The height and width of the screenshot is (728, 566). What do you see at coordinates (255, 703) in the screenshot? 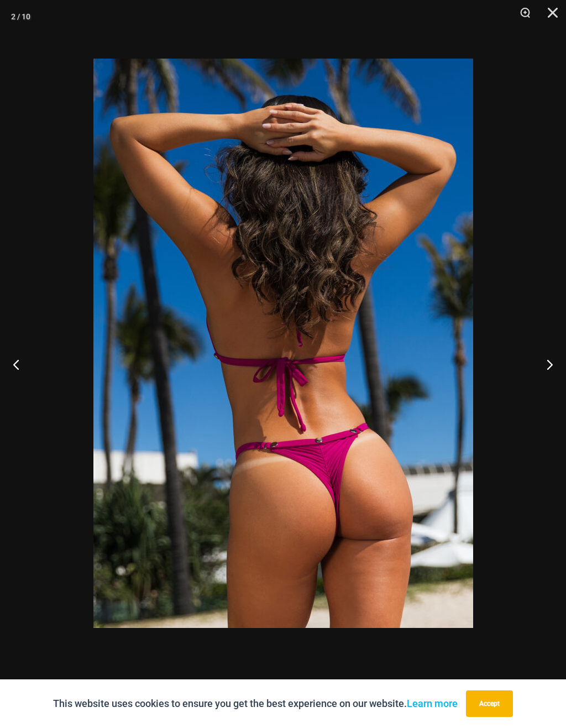
I see `p: This website uses cookies to ensure you get the best experience on our website.` at bounding box center [255, 703].